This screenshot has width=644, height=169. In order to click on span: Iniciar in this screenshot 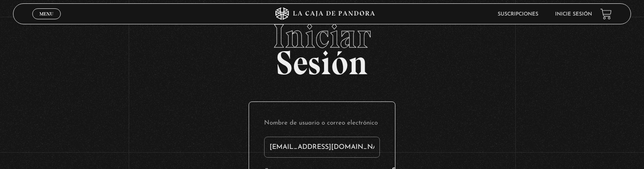, I will do `click(322, 36)`.